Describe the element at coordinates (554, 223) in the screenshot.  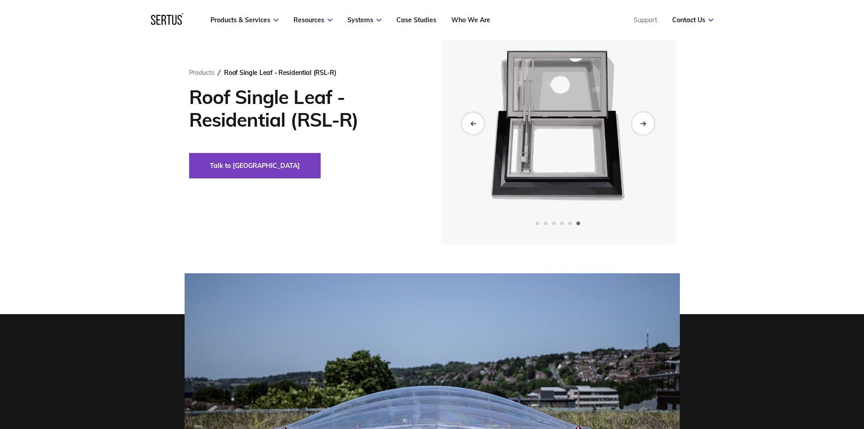
I see `span: Go to slide 3` at that location.